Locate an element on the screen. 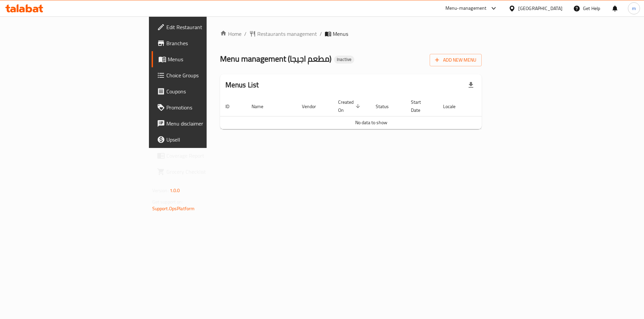 Image resolution: width=644 pixels, height=319 pixels. a: Coverage Report is located at coordinates (204, 156).